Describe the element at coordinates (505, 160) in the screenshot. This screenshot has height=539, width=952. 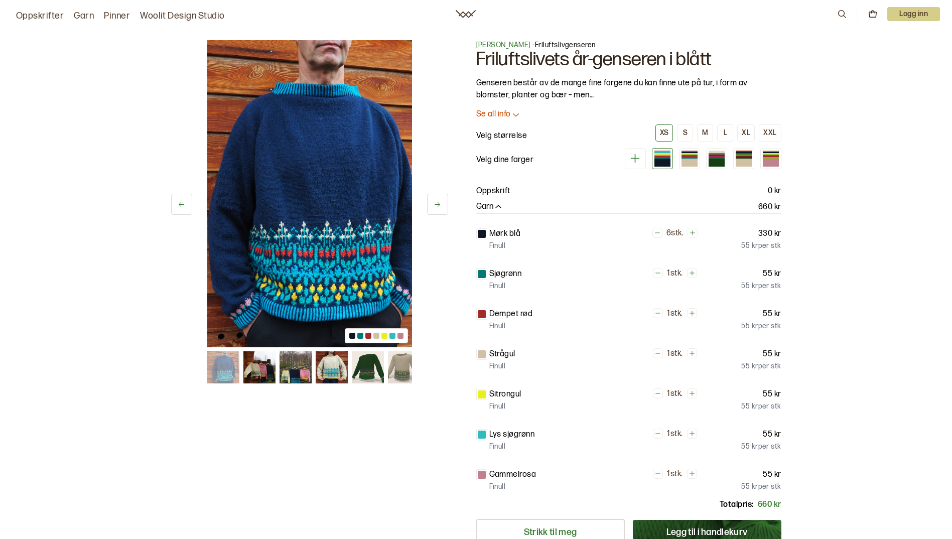
I see `p: Velg dine farger` at that location.